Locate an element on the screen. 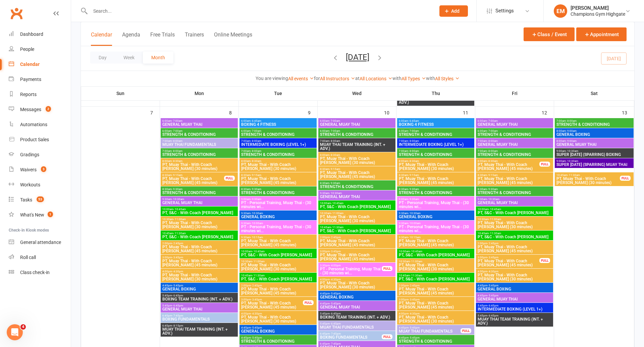 The width and height of the screenshot is (644, 347). a: Reports is located at coordinates (39, 94).